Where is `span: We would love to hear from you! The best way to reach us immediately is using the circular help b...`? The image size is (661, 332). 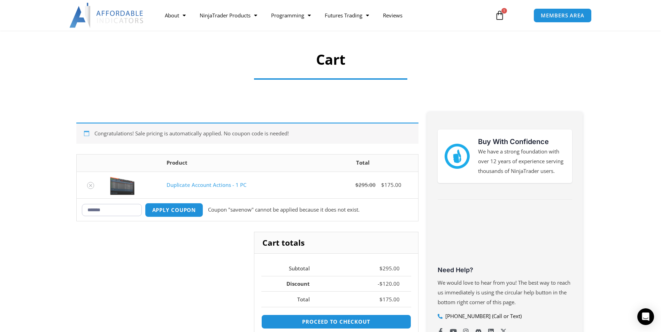 span: We would love to hear from you! The best way to reach us immediately is using the circular help b... is located at coordinates (504, 293).